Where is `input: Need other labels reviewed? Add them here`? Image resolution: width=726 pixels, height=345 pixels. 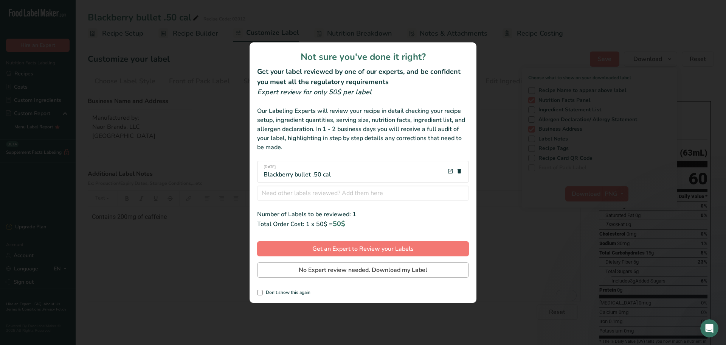 input: Need other labels reviewed? Add them here is located at coordinates (363, 193).